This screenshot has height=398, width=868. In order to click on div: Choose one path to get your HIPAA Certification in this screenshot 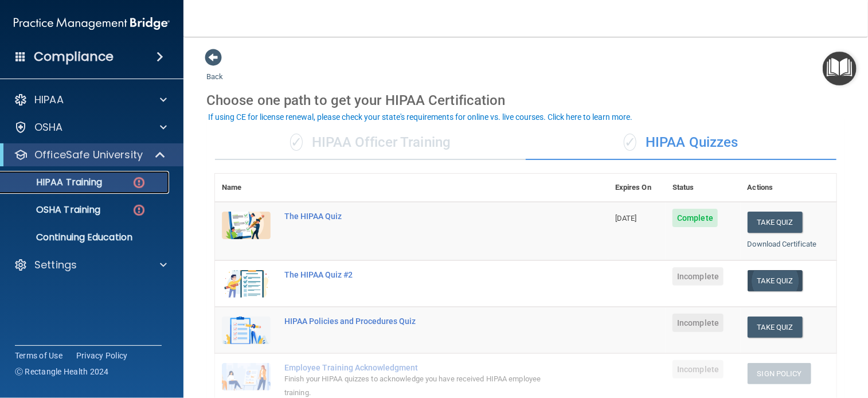, I will do `click(526, 100)`.